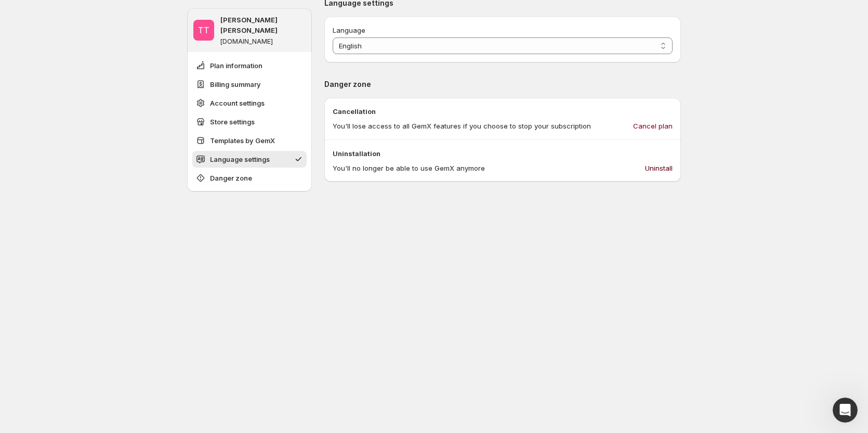 This screenshot has width=868, height=433. I want to click on p: Danger zone, so click(502, 84).